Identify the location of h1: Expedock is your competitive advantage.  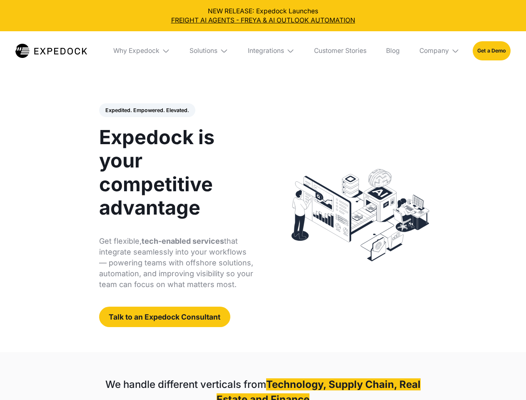
(176, 172).